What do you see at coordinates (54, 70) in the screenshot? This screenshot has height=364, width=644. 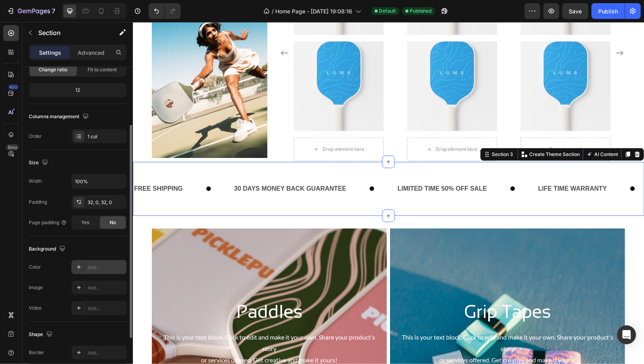 I see `span: Change ratio` at bounding box center [54, 70].